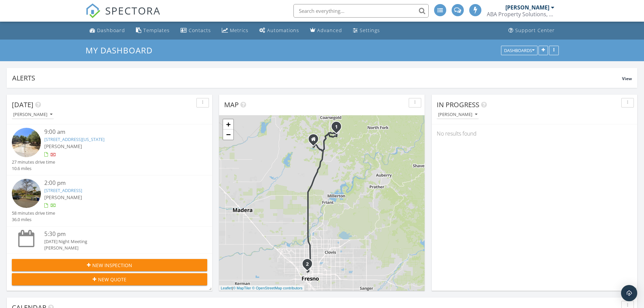  I want to click on div: Alerts, so click(317, 78).